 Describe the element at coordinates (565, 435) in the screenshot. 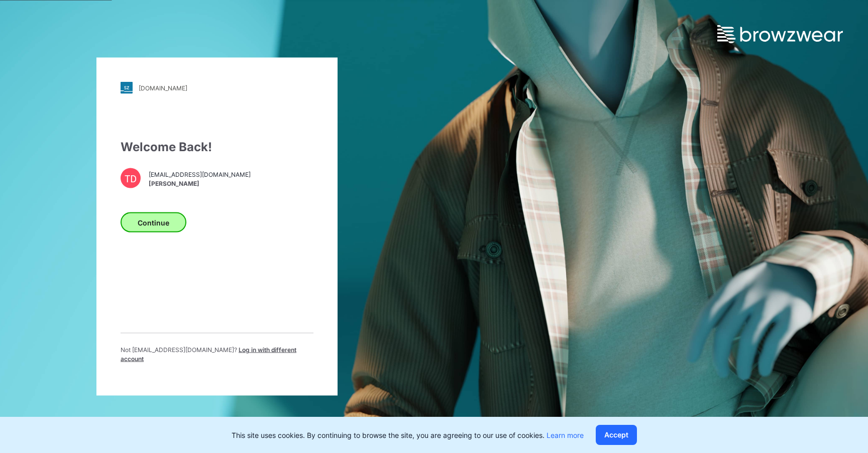

I see `a: Learn more` at that location.